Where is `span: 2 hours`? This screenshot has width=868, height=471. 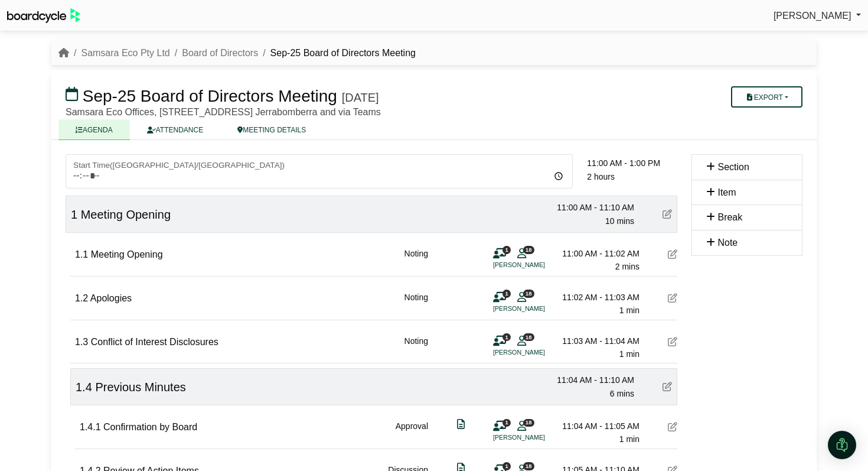
span: 2 hours is located at coordinates (601, 177).